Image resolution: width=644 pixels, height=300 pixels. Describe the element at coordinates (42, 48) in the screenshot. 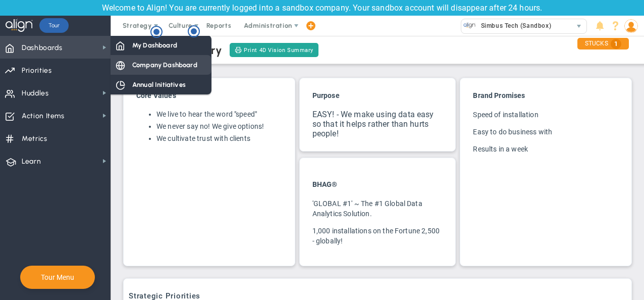

I see `span: Dashboards` at that location.